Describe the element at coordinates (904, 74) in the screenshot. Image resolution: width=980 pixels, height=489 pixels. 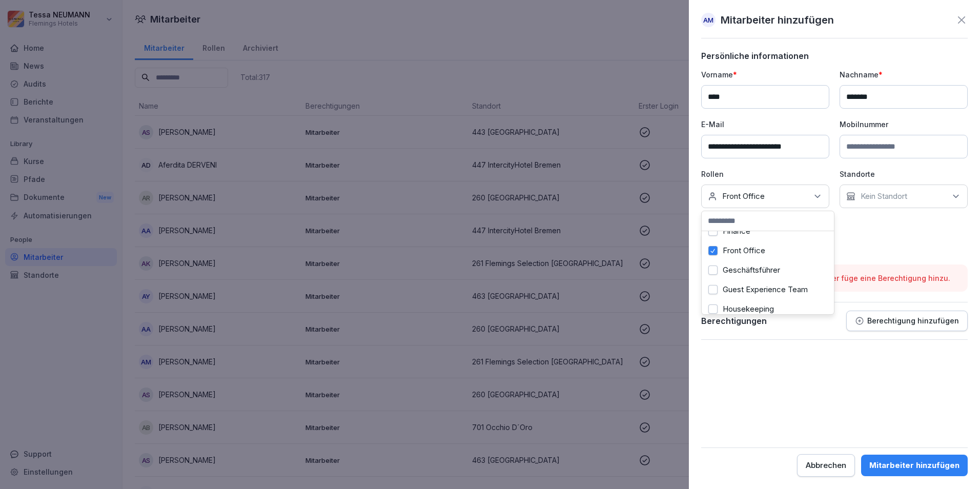
I see `p: Nachname` at that location.